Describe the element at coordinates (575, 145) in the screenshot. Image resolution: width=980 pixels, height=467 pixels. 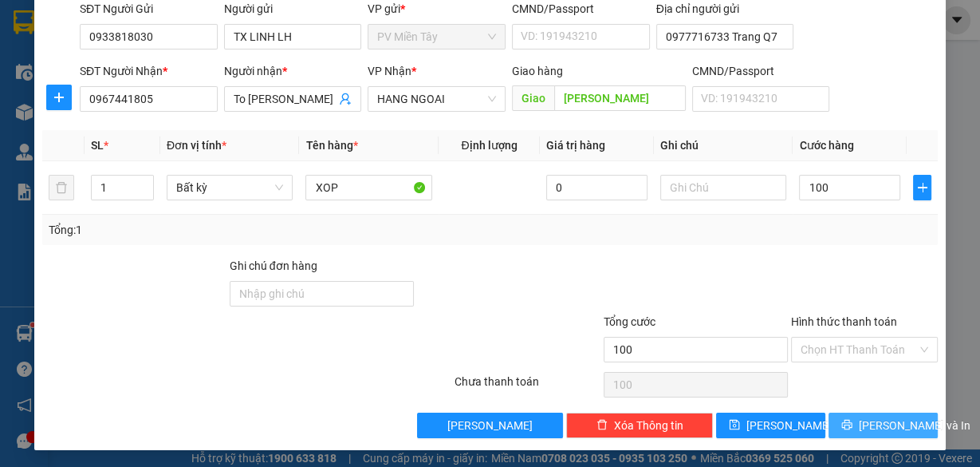
I see `span: Giá trị hàng` at that location.